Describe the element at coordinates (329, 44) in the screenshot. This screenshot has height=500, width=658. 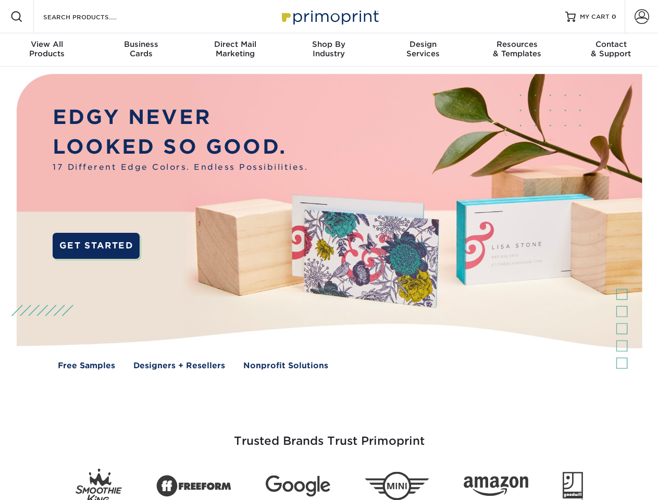
I see `span: Shop By` at that location.